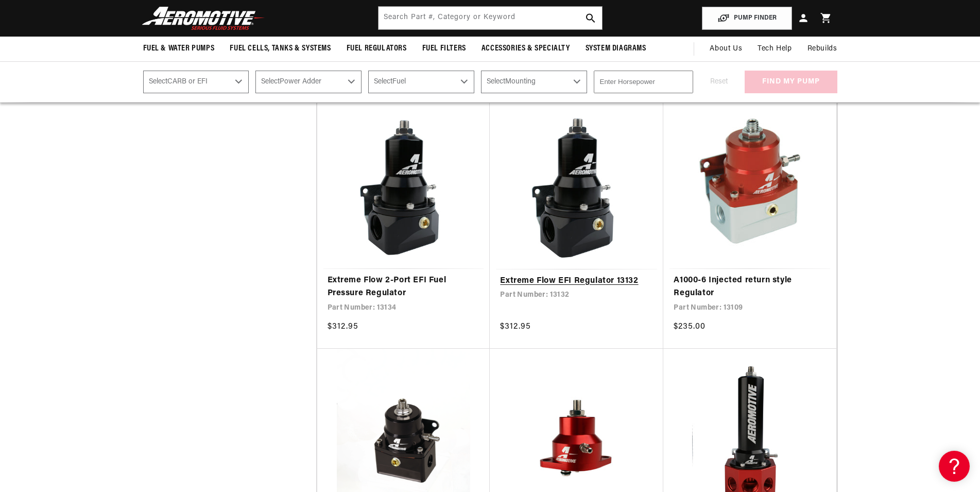 This screenshot has width=980, height=492. I want to click on summary: Rebuilds, so click(822, 49).